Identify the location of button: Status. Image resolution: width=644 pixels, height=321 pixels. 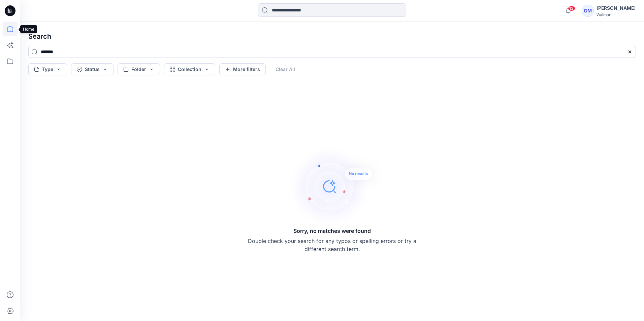
(92, 69).